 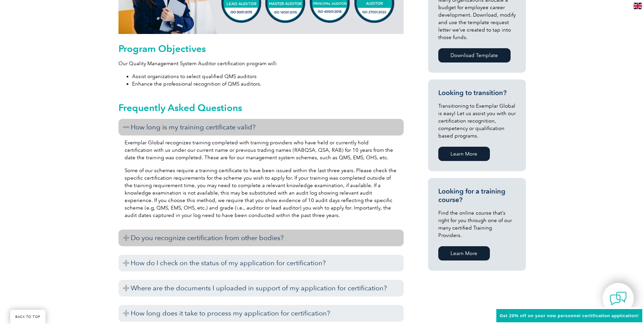 I want to click on p: Find the online course that’s right for you through one of our many certified Training Providers., so click(x=477, y=224).